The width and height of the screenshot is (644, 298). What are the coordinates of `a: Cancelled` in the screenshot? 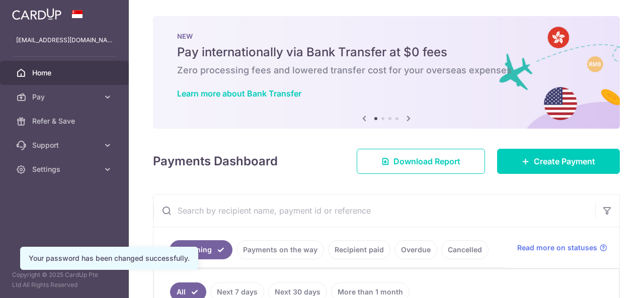 It's located at (465, 250).